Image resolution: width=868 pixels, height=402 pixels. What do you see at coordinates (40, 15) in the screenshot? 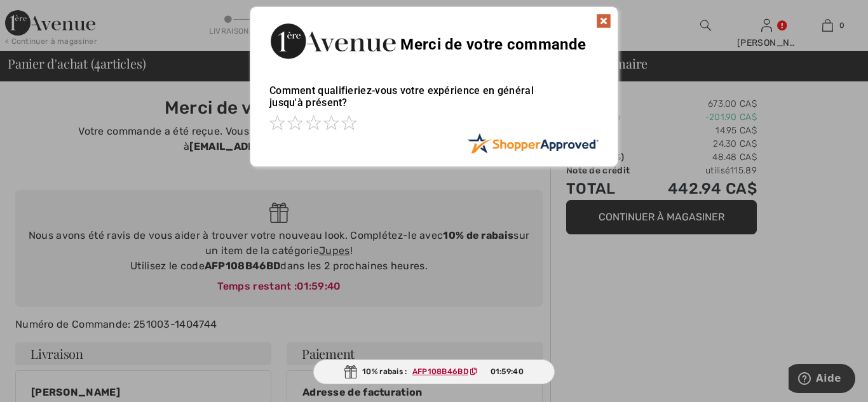
I see `span: Aide` at bounding box center [40, 15].